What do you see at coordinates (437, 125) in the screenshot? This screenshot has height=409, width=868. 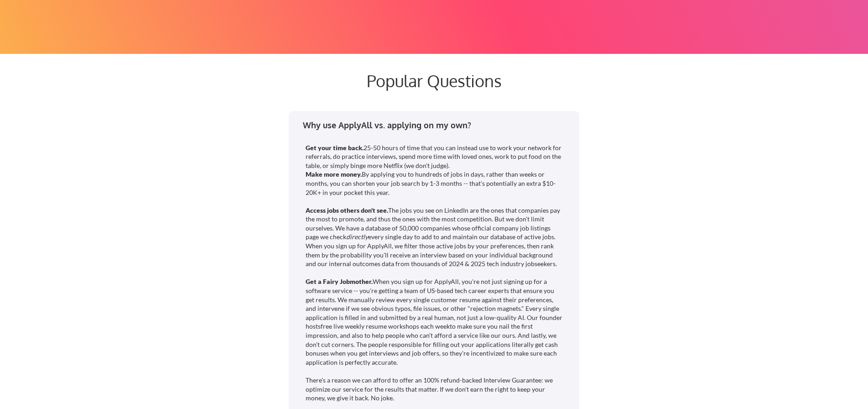 I see `div: Why use ApplyAll vs. applying on my own?` at bounding box center [437, 125].